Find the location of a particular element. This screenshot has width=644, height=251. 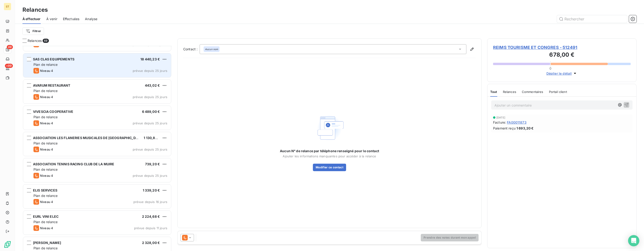

span: 2 328,00 € is located at coordinates (151, 243).